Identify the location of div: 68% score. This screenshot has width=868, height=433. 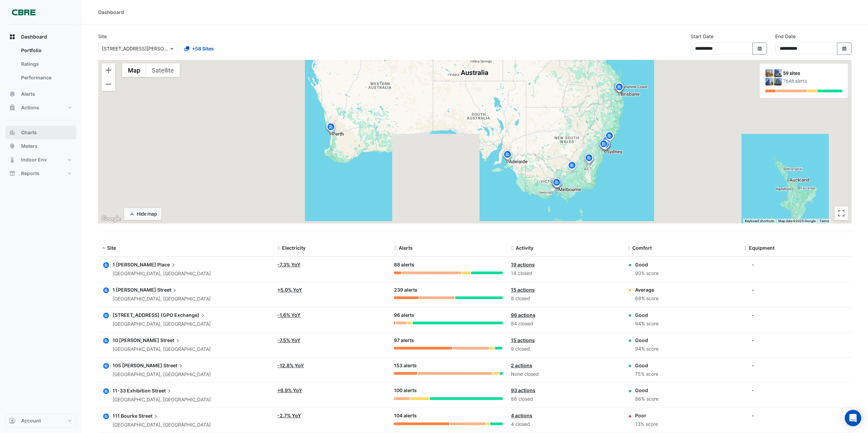
(647, 298).